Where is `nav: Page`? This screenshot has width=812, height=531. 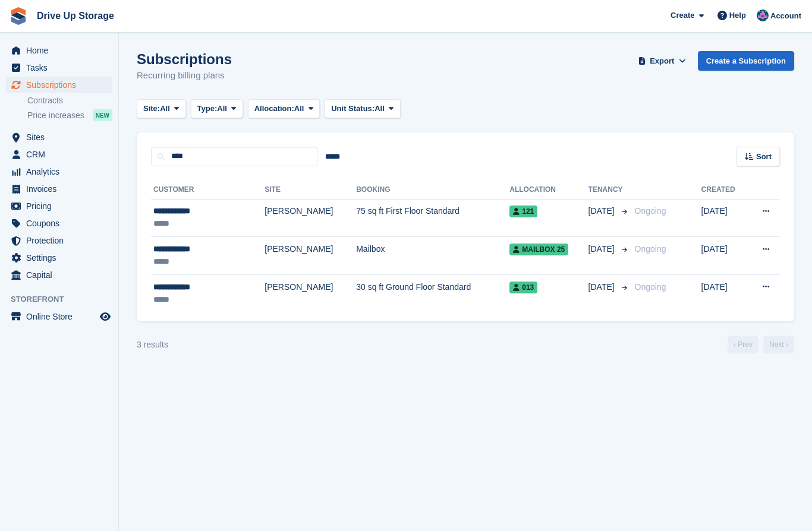 nav: Page is located at coordinates (760, 345).